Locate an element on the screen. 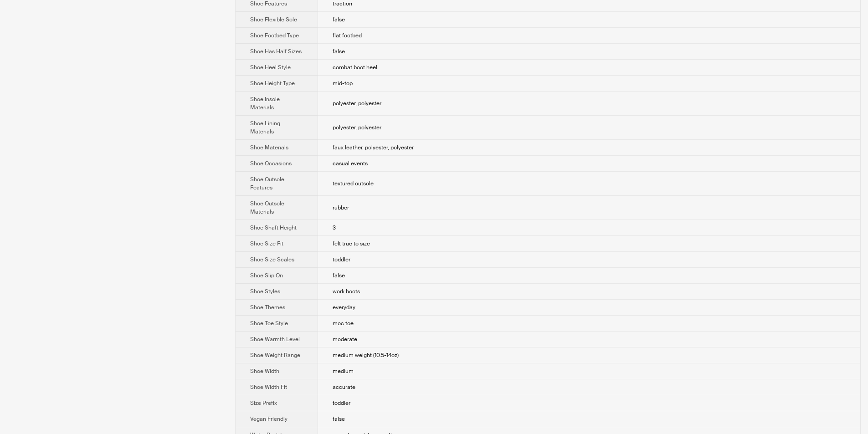 The height and width of the screenshot is (434, 868). span: rubber is located at coordinates (341, 207).